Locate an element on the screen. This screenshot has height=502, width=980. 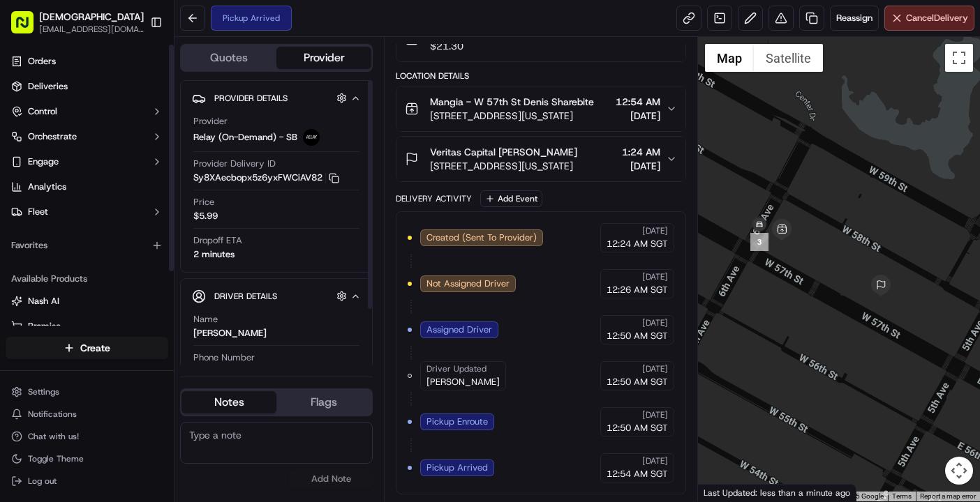
div: Favorites is located at coordinates (87, 246).